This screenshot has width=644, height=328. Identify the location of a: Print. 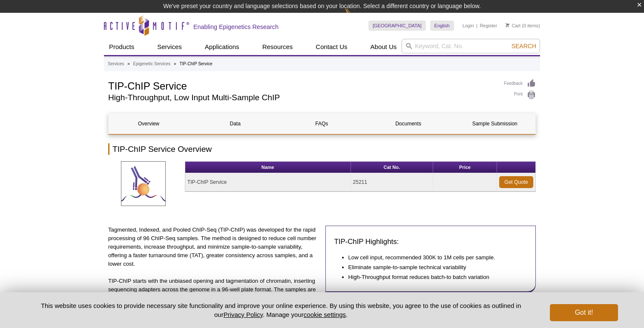
(520, 95).